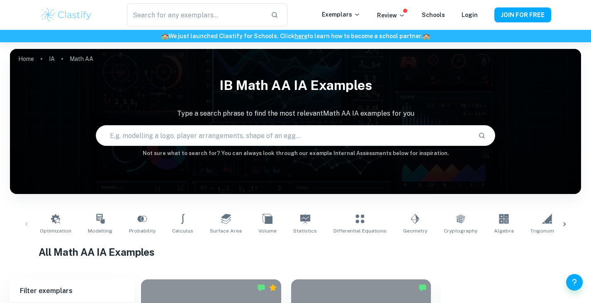  I want to click on a: JOIN FOR FREE, so click(522, 15).